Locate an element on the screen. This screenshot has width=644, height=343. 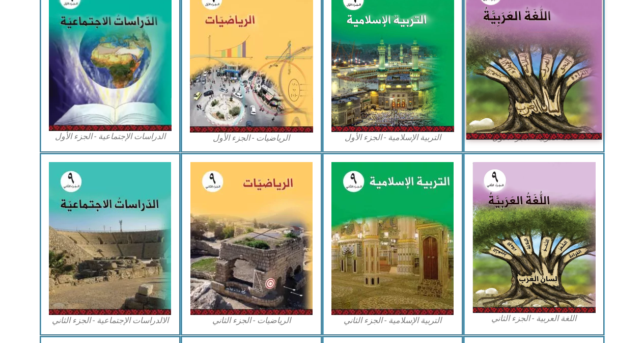
figcaption: التربية الإسلامية - الجزء الأول is located at coordinates (393, 138).